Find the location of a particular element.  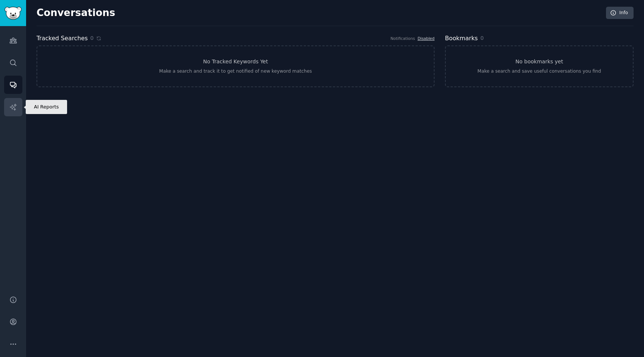

h2: Bookmarks is located at coordinates (461, 38).